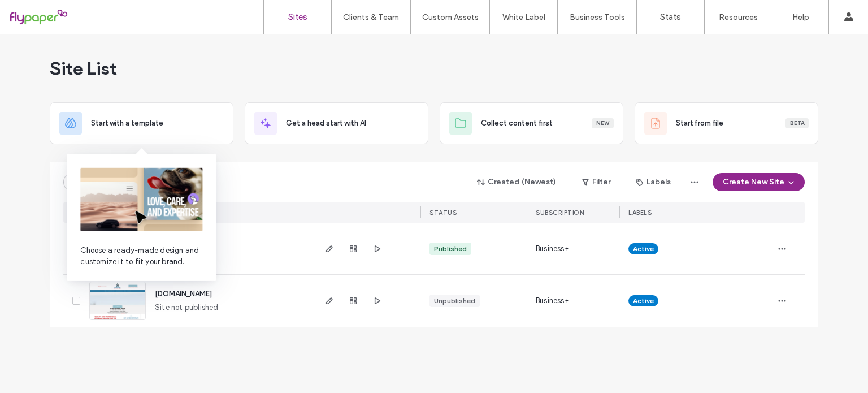 This screenshot has height=393, width=868. Describe the element at coordinates (699, 123) in the screenshot. I see `span: Start from file` at that location.